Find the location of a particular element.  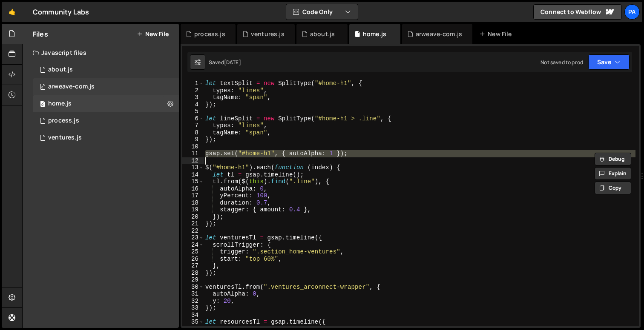

div: 4 is located at coordinates (193, 105).